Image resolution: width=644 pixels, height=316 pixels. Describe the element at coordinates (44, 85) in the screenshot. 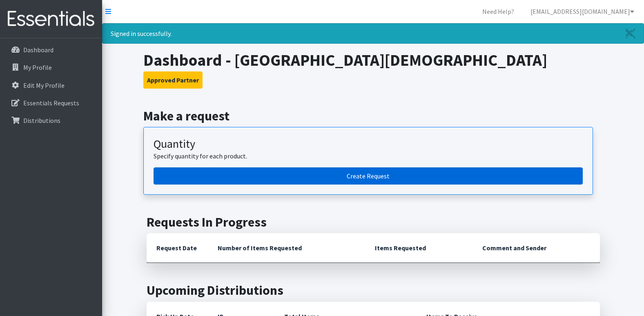

I see `p: Edit My Profile` at that location.